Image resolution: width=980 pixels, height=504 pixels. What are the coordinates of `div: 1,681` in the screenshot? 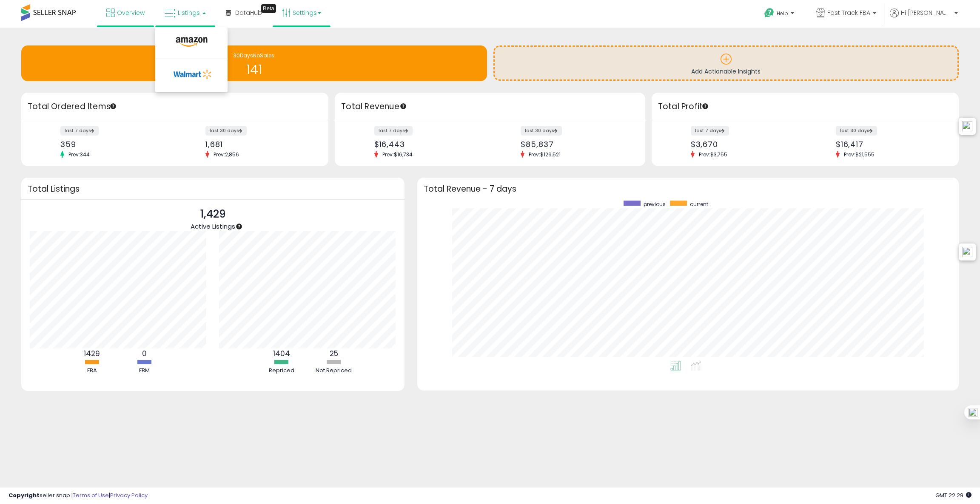 It's located at (259, 144).